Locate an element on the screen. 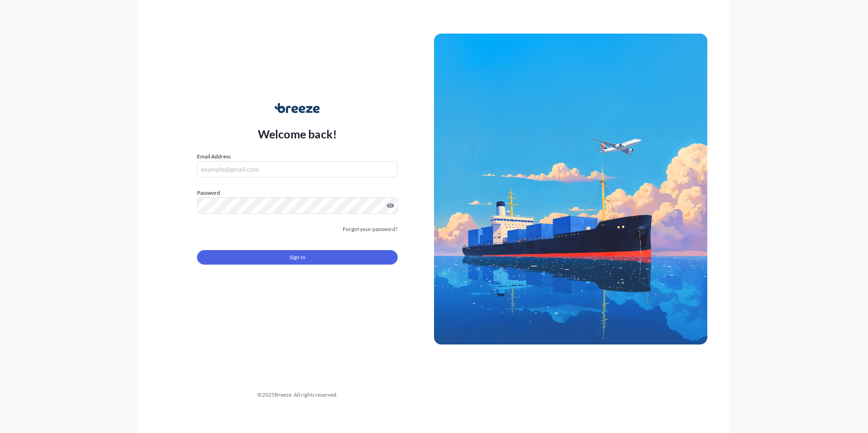 The width and height of the screenshot is (868, 433). span: Sign In is located at coordinates (297, 257).